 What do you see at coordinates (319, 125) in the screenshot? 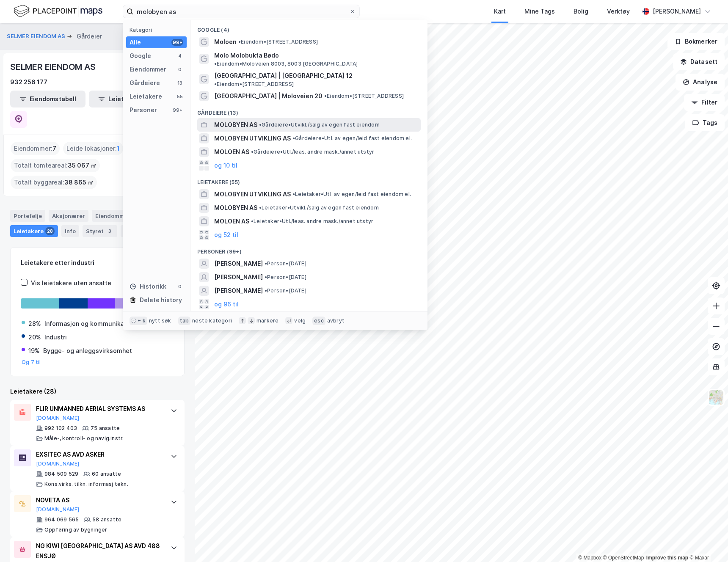
I see `span: Gårdeiere • Utvikl./salg av egen fast eiendom` at bounding box center [319, 125].